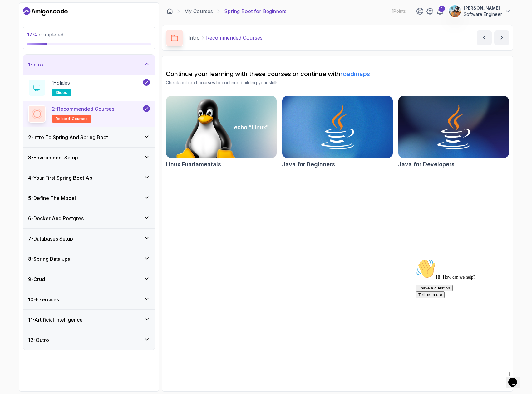 Image resolution: width=532 pixels, height=394 pixels. I want to click on h3: 10 - Exercises, so click(43, 299).